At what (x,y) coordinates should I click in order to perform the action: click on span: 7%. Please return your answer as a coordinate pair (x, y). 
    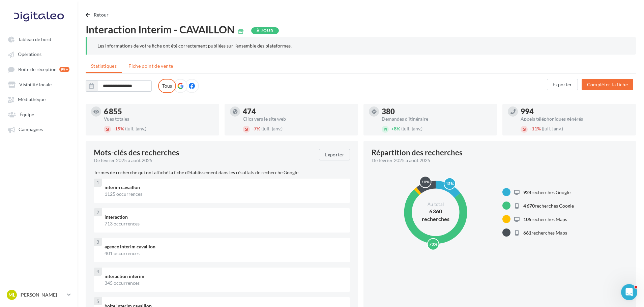
    Looking at the image, I should click on (256, 129).